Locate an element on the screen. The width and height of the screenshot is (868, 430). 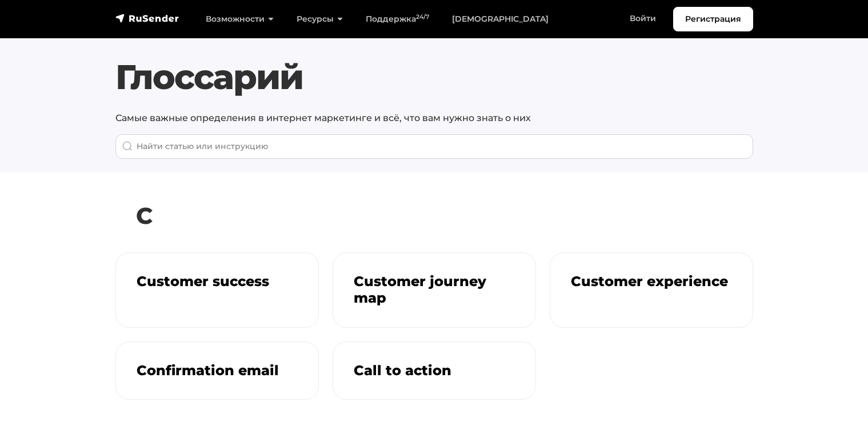
h3: Customer experience is located at coordinates (651, 281).